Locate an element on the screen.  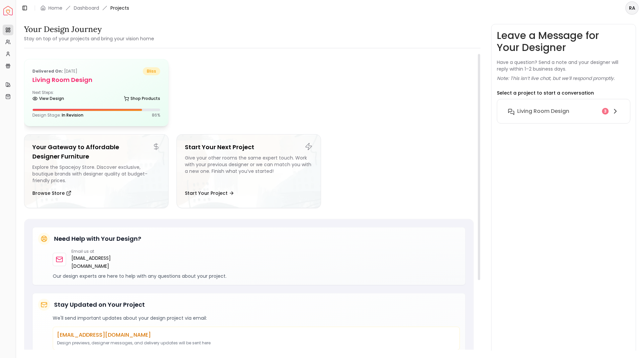
p: We'll send important updates about your design project via email: is located at coordinates (256, 318).